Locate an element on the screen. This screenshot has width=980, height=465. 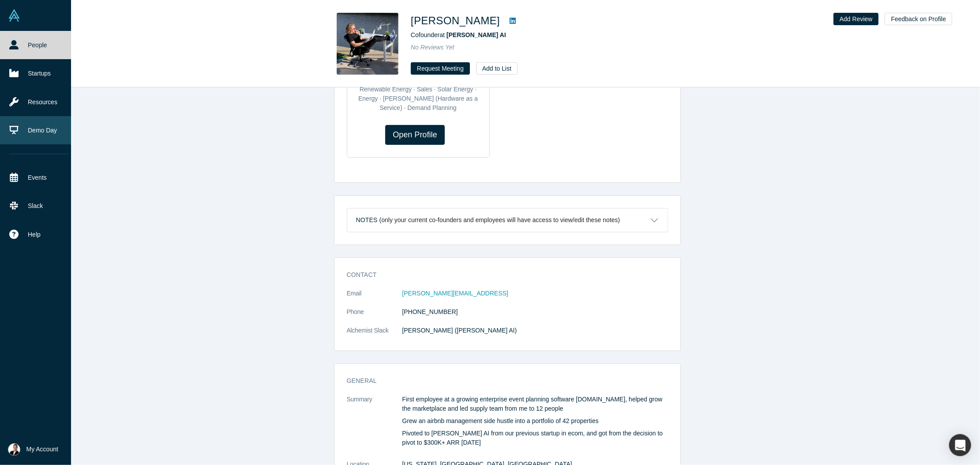
button: My Account is located at coordinates (33, 449).